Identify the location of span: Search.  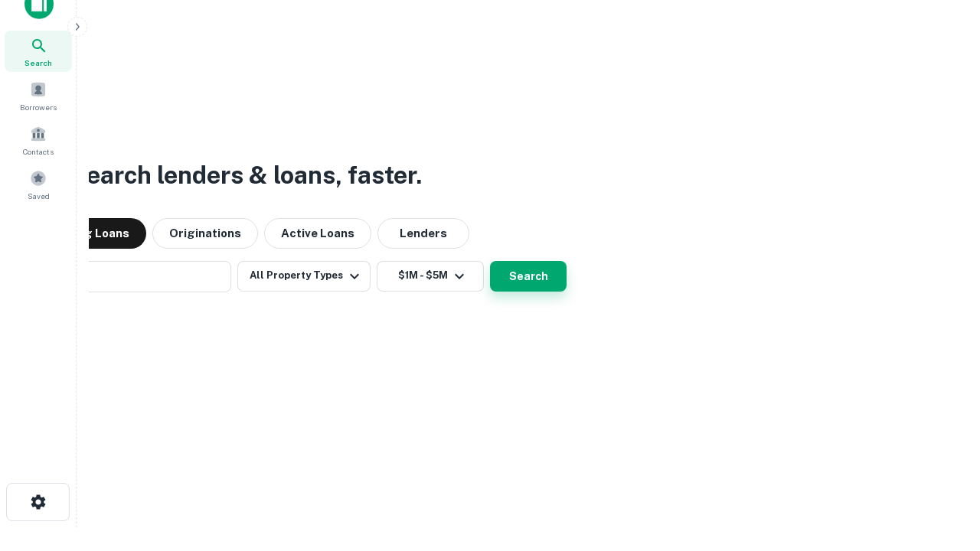
(38, 63).